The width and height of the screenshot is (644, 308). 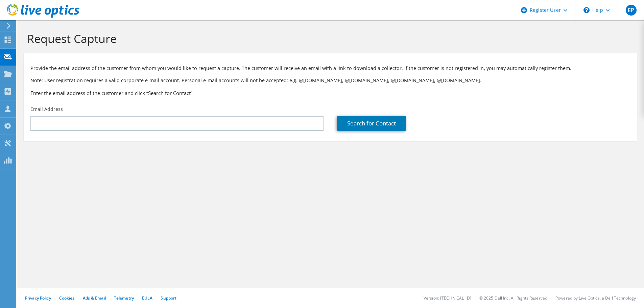 What do you see at coordinates (595, 298) in the screenshot?
I see `li: Powered by Live Optics, a Dell Technology` at bounding box center [595, 298].